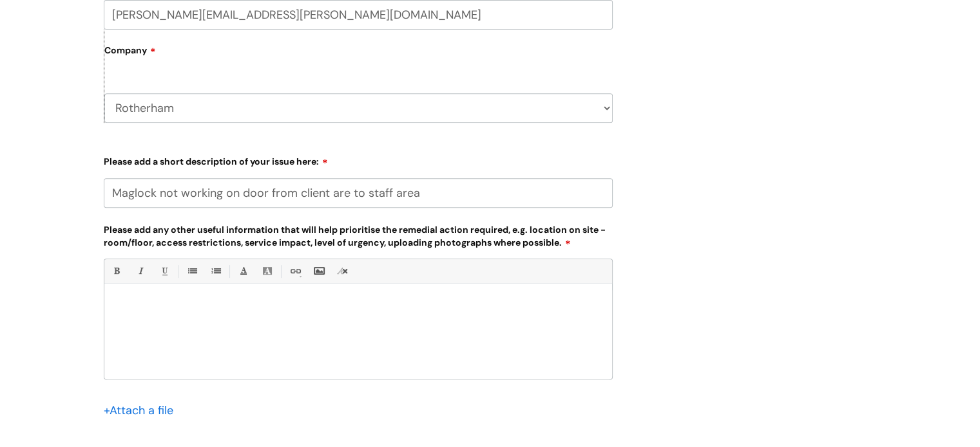 The image size is (980, 447). Describe the element at coordinates (116, 271) in the screenshot. I see `a: Bold (Ctrl-B)` at that location.